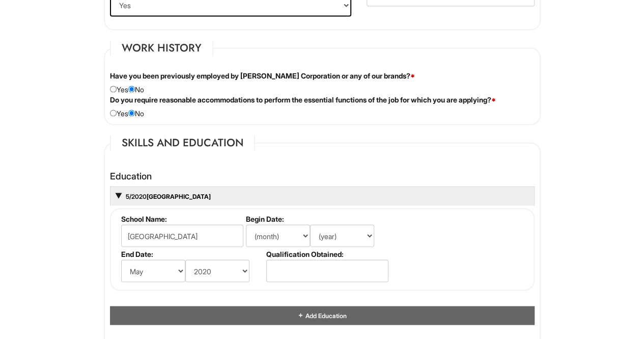  Describe the element at coordinates (323, 176) in the screenshot. I see `h4: Education` at that location.